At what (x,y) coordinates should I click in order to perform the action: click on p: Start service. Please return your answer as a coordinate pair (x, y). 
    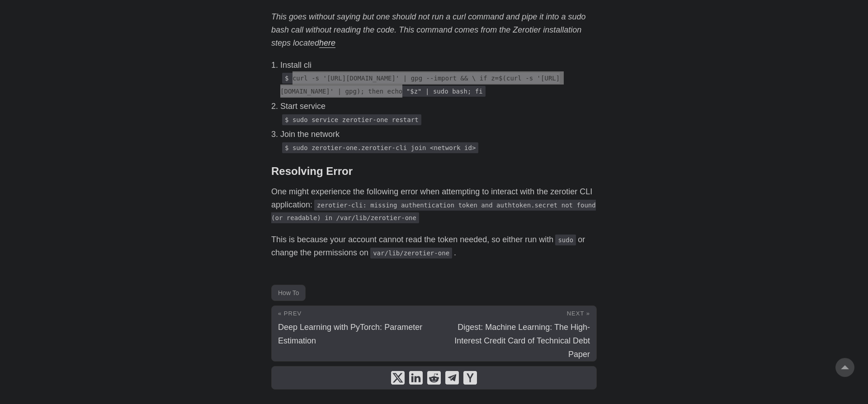
    Looking at the image, I should click on (439, 106).